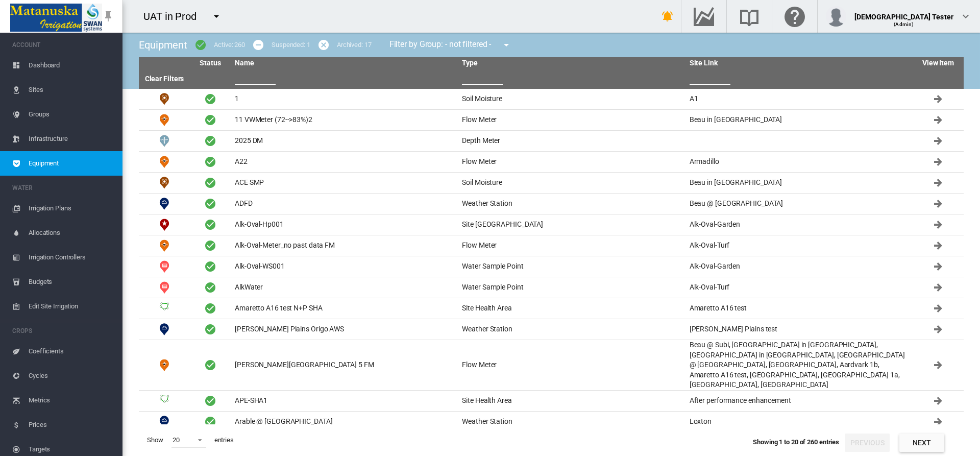 This screenshot has width=980, height=456. I want to click on td: Amaretto A16 test N+P SHA, so click(344, 309).